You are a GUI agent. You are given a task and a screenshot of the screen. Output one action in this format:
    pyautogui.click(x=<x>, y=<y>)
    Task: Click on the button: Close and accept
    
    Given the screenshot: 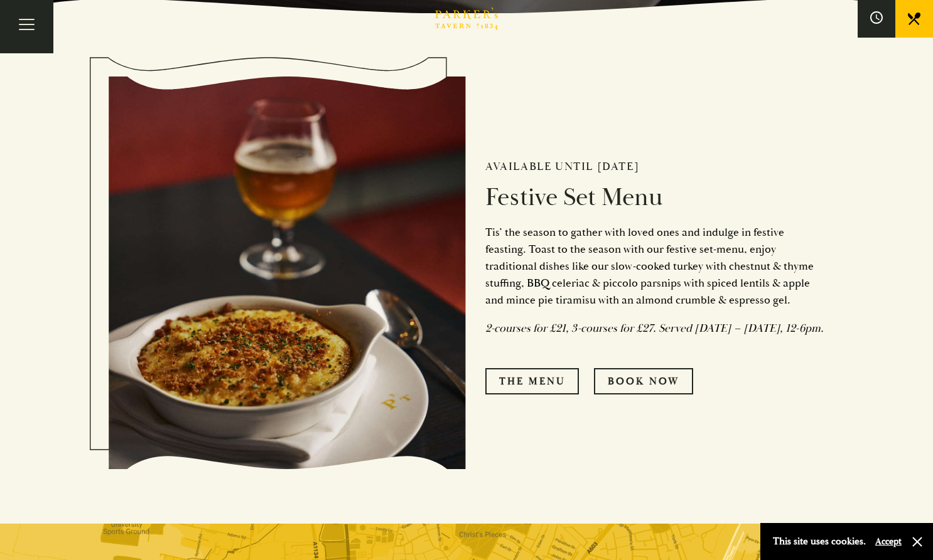 What is the action you would take?
    pyautogui.click(x=917, y=542)
    